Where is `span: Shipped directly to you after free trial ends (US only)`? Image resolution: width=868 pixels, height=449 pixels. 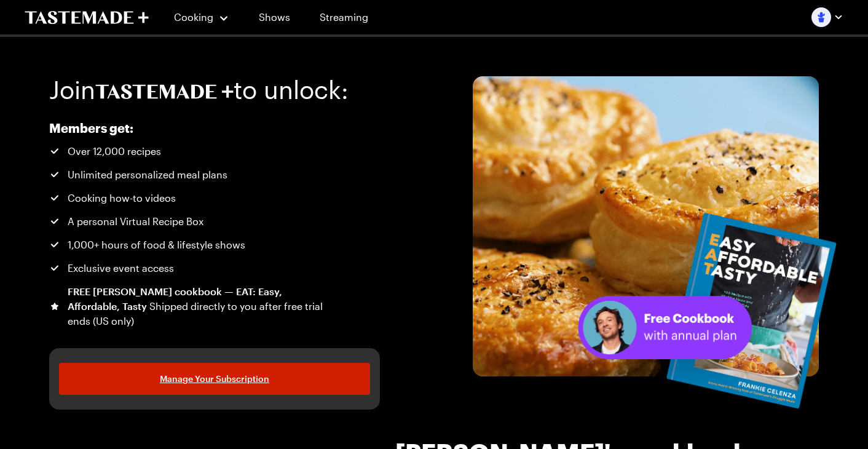
span: Shipped directly to you after free trial ends (US only) is located at coordinates (195, 313).